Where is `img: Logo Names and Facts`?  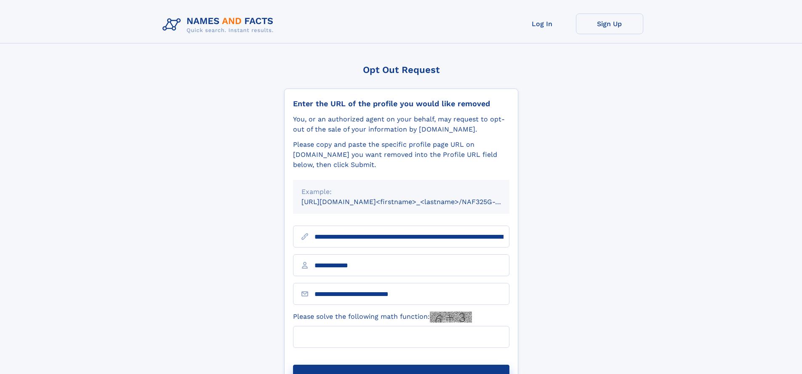 img: Logo Names and Facts is located at coordinates (220, 25).